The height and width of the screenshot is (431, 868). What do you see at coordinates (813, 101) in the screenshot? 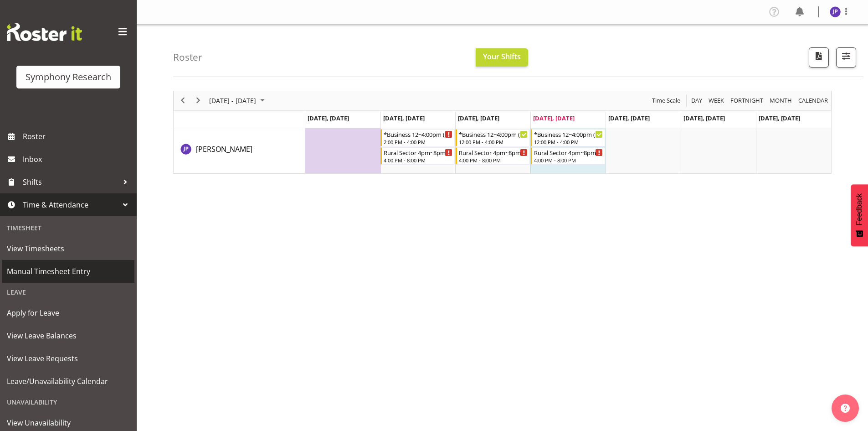
I see `span: calendar` at bounding box center [813, 101].